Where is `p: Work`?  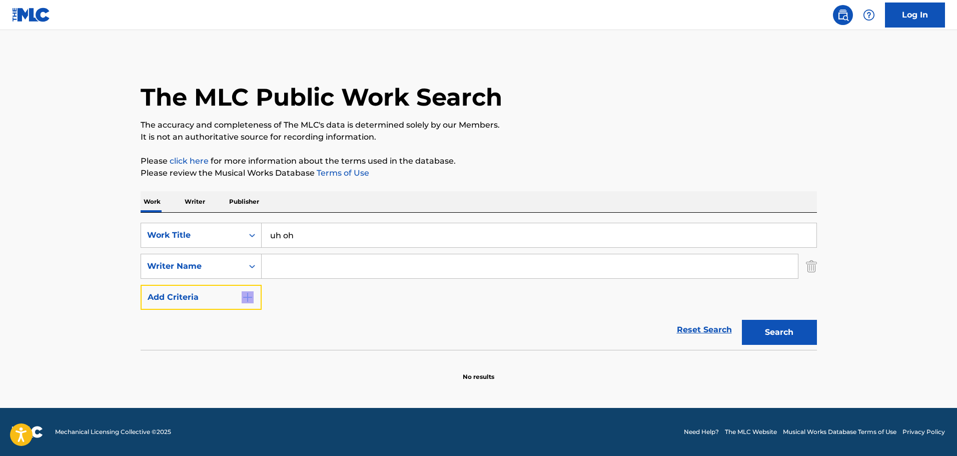
p: Work is located at coordinates (152, 202).